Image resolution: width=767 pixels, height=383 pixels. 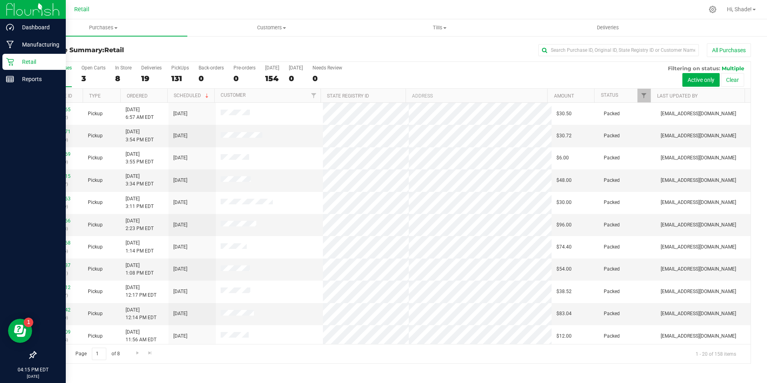 What do you see at coordinates (327, 68) in the screenshot?
I see `div: Needs Review` at bounding box center [327, 68].